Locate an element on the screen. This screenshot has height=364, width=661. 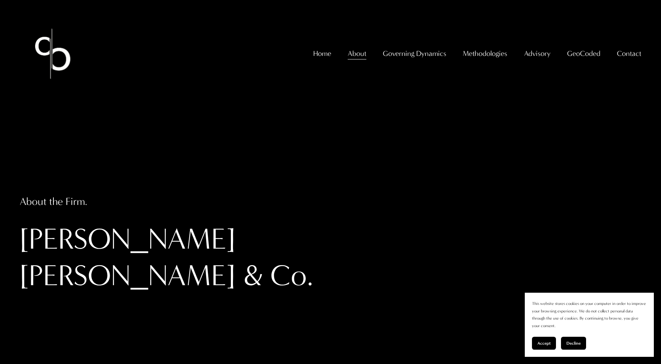
span: Governing Dynamics is located at coordinates (415, 53).